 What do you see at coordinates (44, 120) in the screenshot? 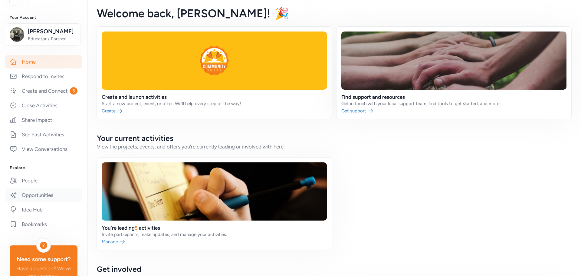
I see `a: Share Impact` at bounding box center [44, 120].